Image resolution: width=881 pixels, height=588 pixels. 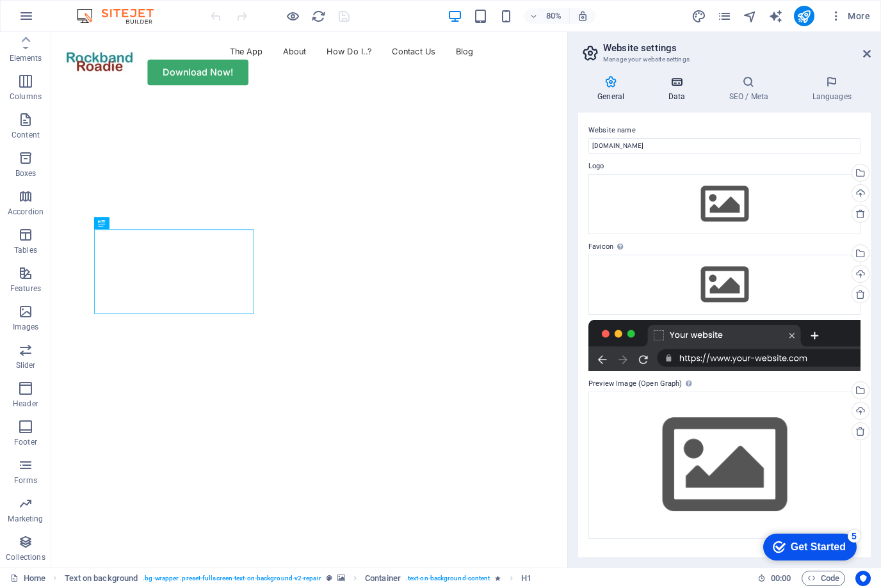 I want to click on p: Content, so click(x=26, y=135).